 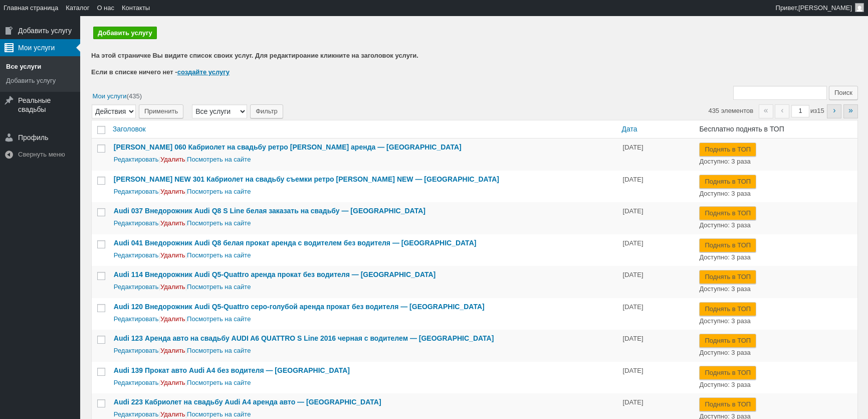 What do you see at coordinates (117, 96) in the screenshot?
I see `a: Мои услуги(435)` at bounding box center [117, 96].